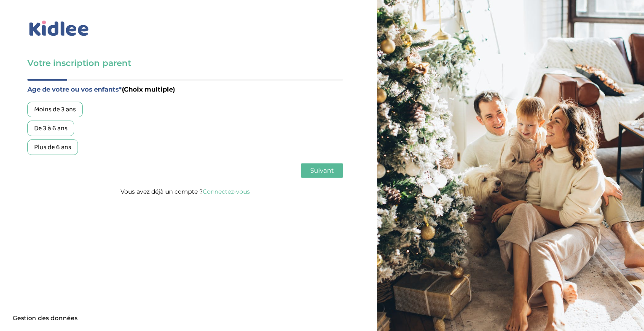  What do you see at coordinates (185, 90) in the screenshot?
I see `label: Age de votre ou vos enfants*` at bounding box center [185, 90].